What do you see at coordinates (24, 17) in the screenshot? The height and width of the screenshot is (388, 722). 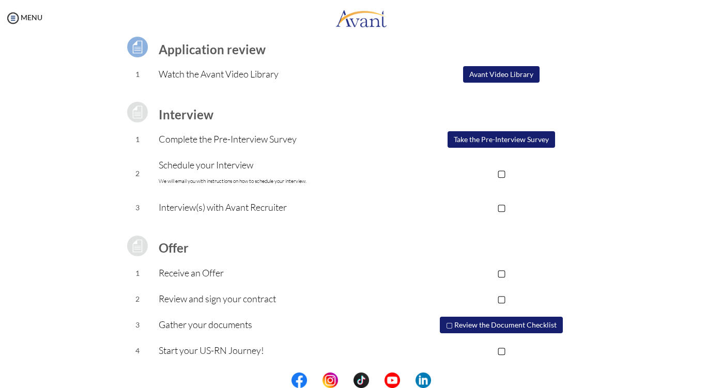 I see `a: MENU` at bounding box center [24, 17].